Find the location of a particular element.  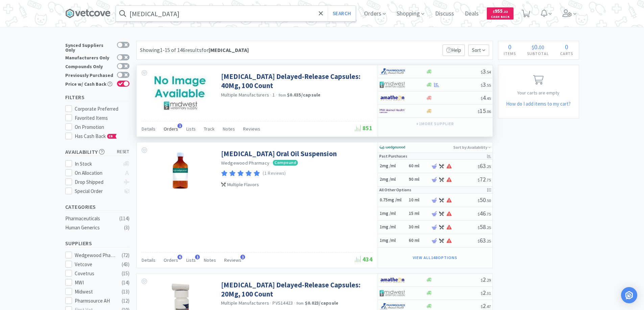

div: ( 13 ) is located at coordinates (125, 292).